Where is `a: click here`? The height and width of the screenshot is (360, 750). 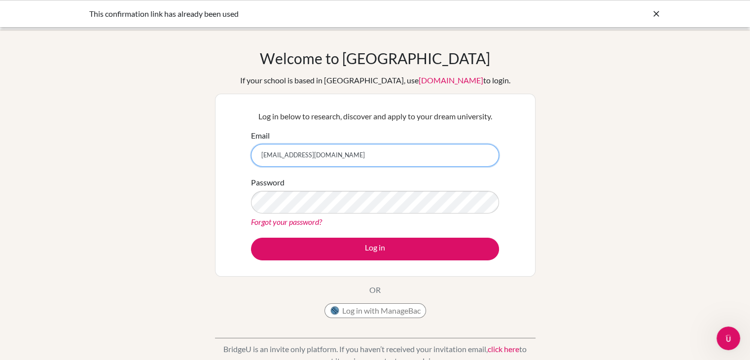 a: click here is located at coordinates (503, 348).